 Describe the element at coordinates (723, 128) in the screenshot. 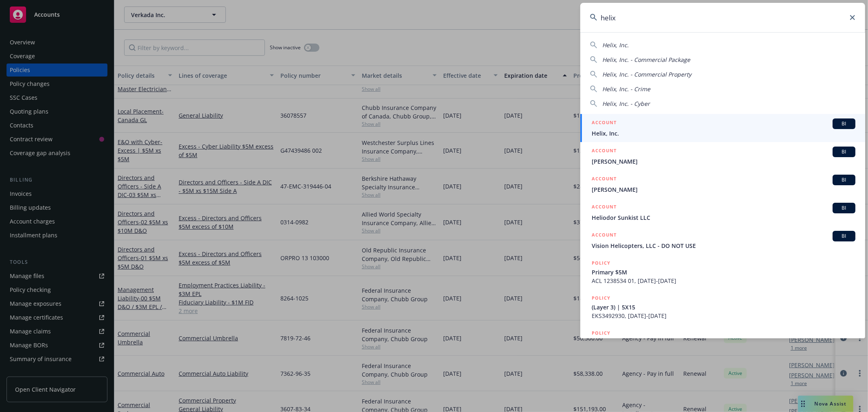

I see `a: ACCOUNTBIHelix, Inc.` at that location.